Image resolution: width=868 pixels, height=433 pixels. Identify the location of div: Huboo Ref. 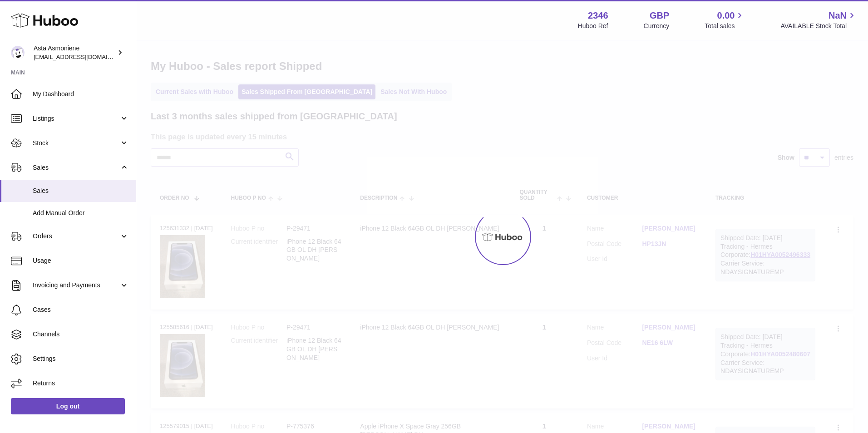
(593, 26).